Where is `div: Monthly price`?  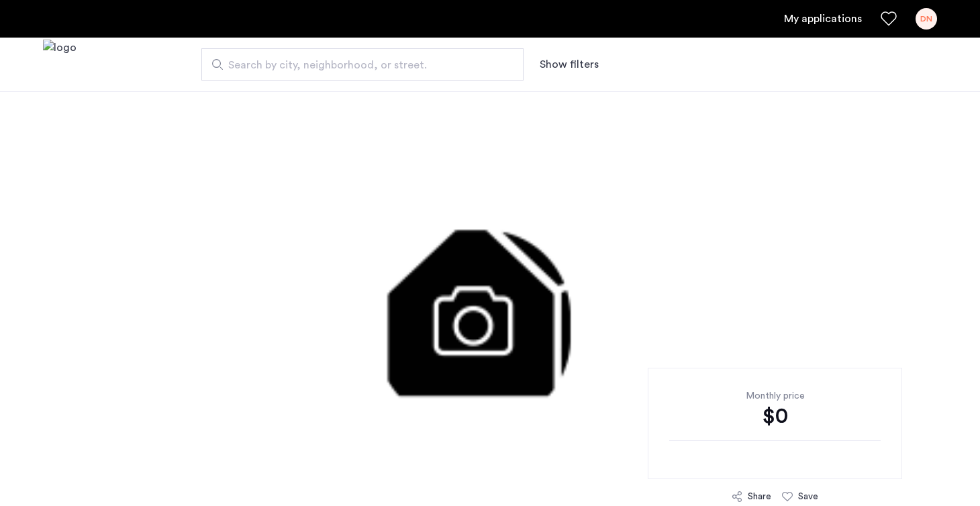
div: Monthly price is located at coordinates (774, 396).